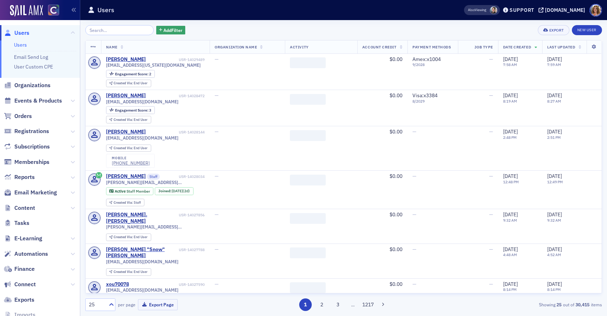 This screenshot has height=316, width=607. Describe the element at coordinates (27, 11) in the screenshot. I see `a: SailAMX` at that location.